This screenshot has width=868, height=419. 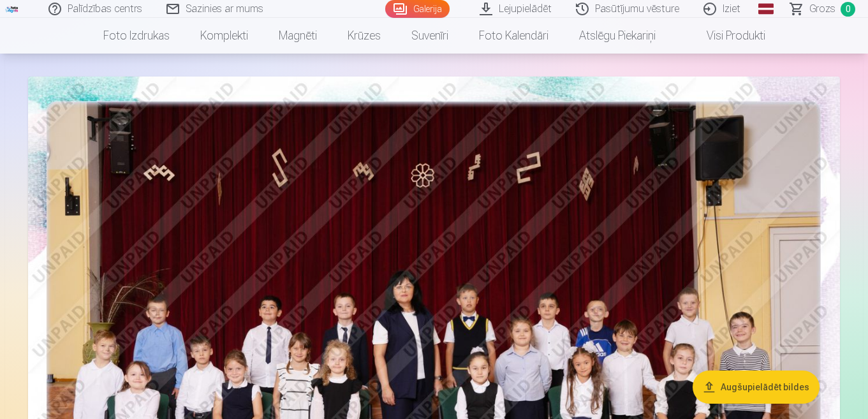 I want to click on a: Visi produkti, so click(x=726, y=36).